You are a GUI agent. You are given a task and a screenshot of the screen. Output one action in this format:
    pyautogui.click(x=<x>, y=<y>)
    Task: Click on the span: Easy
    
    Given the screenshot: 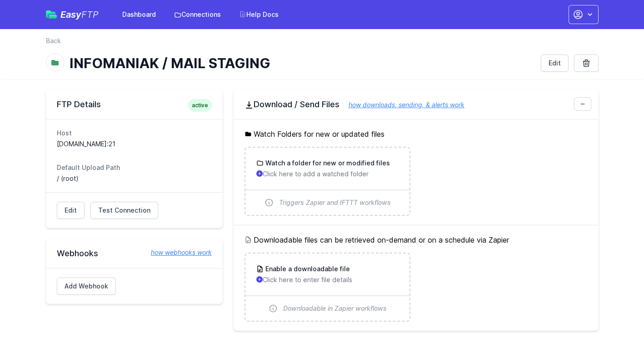 What is the action you would take?
    pyautogui.click(x=79, y=15)
    